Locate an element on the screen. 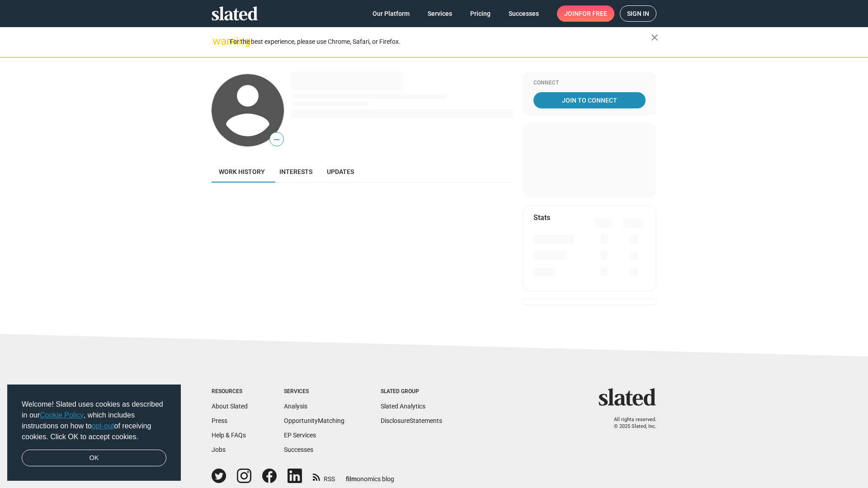  a: Joinfor free is located at coordinates (585, 14).